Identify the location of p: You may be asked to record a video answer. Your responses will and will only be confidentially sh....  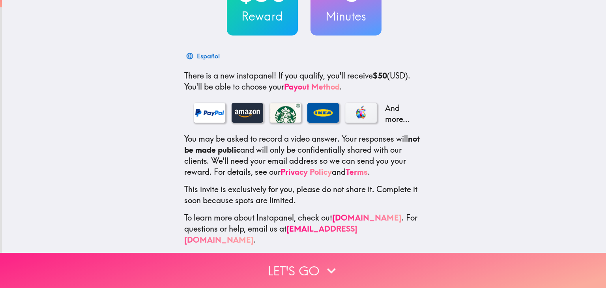
(304, 155).